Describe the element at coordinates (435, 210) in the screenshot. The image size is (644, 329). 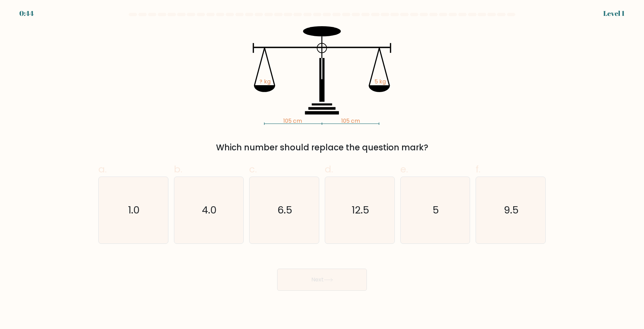
I see `text: 5` at that location.